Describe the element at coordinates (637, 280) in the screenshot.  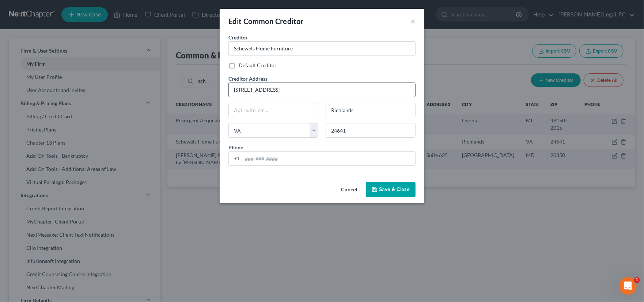
I see `span: 1` at that location.